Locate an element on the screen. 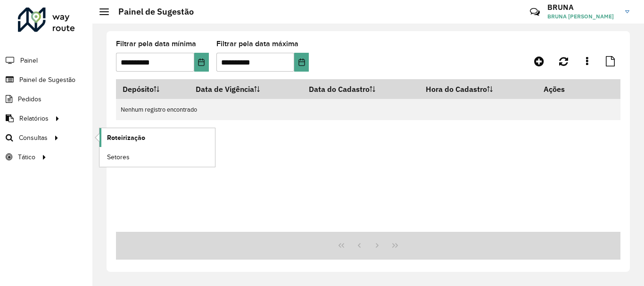 The height and width of the screenshot is (286, 644). h3: BRUNA is located at coordinates (582, 7).